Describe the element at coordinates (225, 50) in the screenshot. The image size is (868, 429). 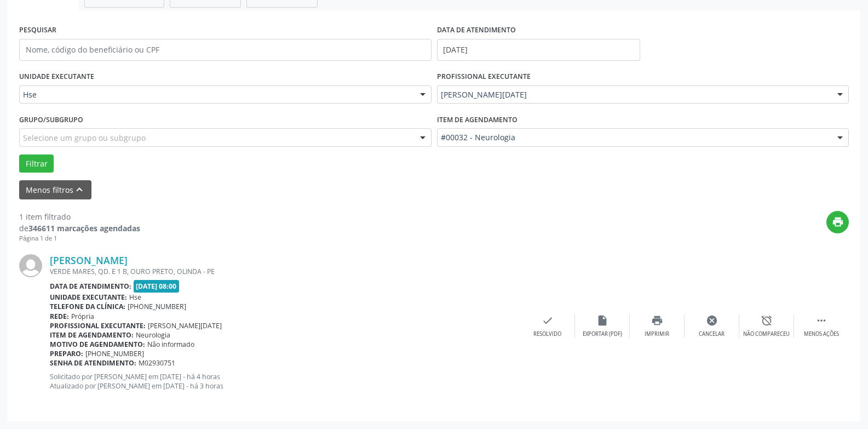
I see `input: Nome, código do beneficiário ou CPF` at that location.